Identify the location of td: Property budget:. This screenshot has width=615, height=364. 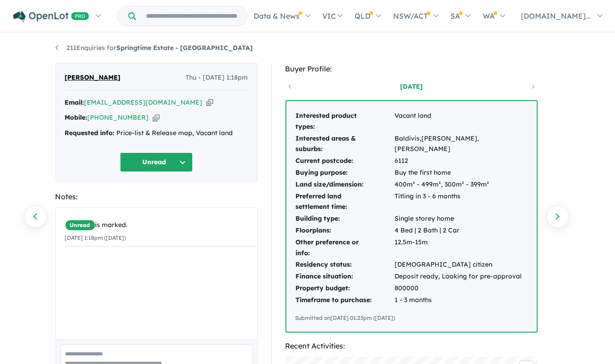
(345, 289).